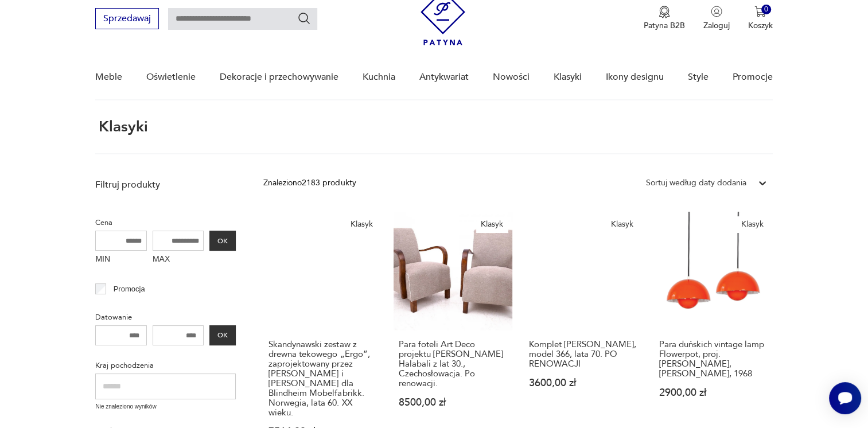 The height and width of the screenshot is (428, 868). Describe the element at coordinates (129, 289) in the screenshot. I see `p: Promocja` at that location.